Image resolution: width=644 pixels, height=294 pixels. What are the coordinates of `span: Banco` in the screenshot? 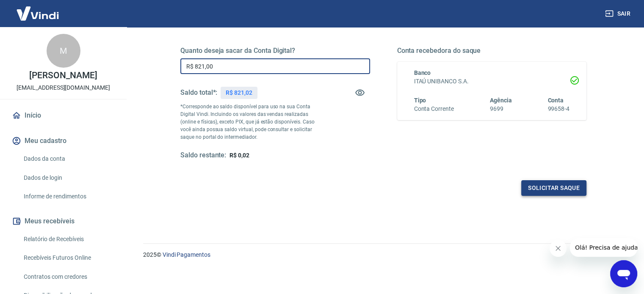 It's located at (423, 73).